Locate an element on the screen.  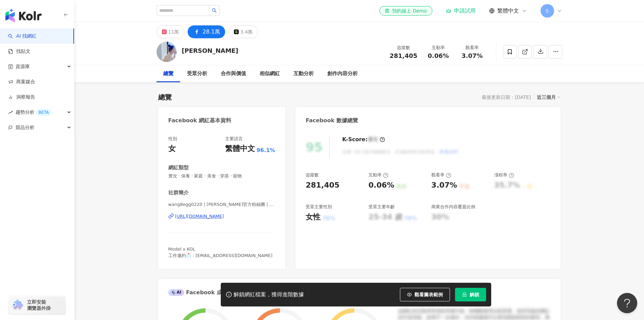
div: 受眾主要性別 is located at coordinates (319, 207).